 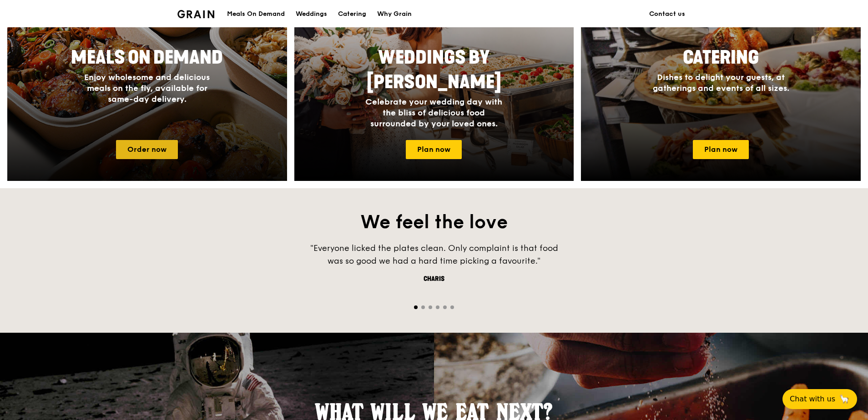 What do you see at coordinates (434, 113) in the screenshot?
I see `span: Celebrate your wedding day with the bliss of delicious food surrounded by your loved ones.` at bounding box center [434, 113].